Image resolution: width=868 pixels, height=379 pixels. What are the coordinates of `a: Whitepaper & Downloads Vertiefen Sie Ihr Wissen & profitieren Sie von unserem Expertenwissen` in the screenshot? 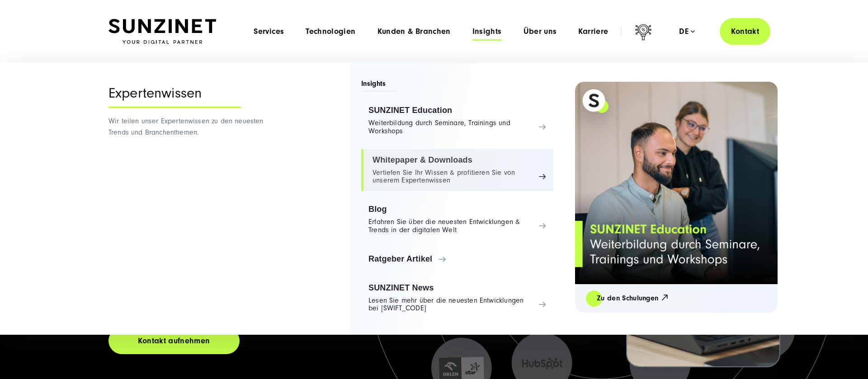 It's located at (457, 170).